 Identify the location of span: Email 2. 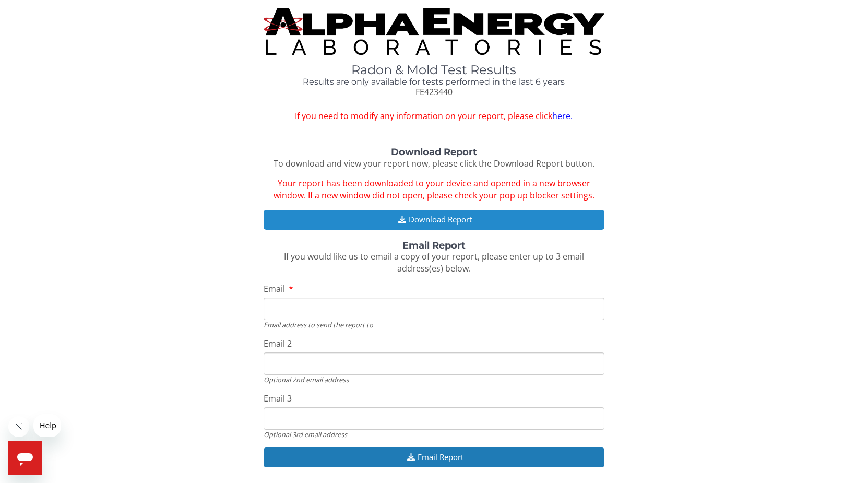
(277, 343).